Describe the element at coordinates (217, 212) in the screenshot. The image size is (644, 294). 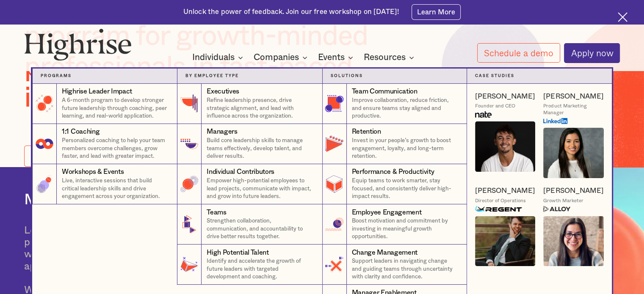
I see `div: Teams` at that location.